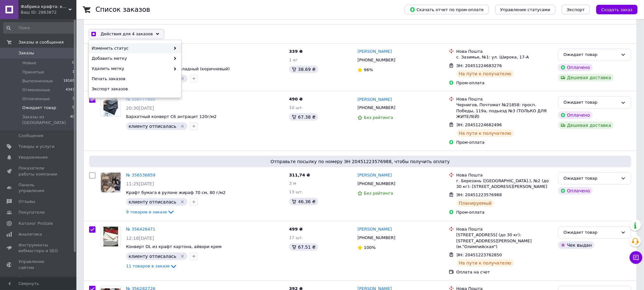 The image size is (644, 290). What do you see at coordinates (30, 136) in the screenshot?
I see `span: Сообщения` at bounding box center [30, 136].